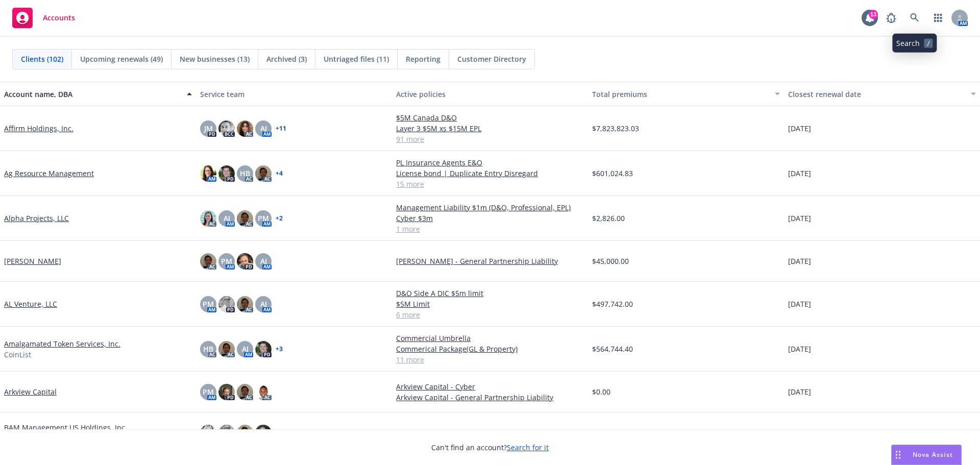 The image size is (980, 465). Describe the element at coordinates (59, 18) in the screenshot. I see `span: Accounts` at that location.